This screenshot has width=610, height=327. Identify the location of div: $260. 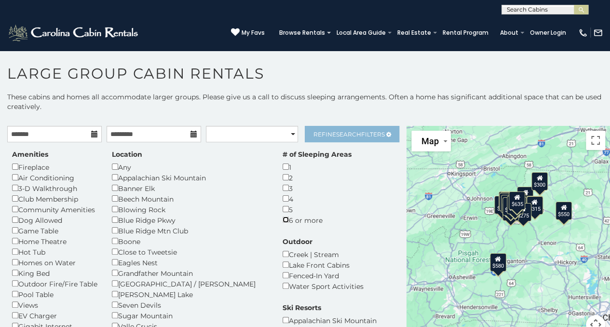
(503, 205).